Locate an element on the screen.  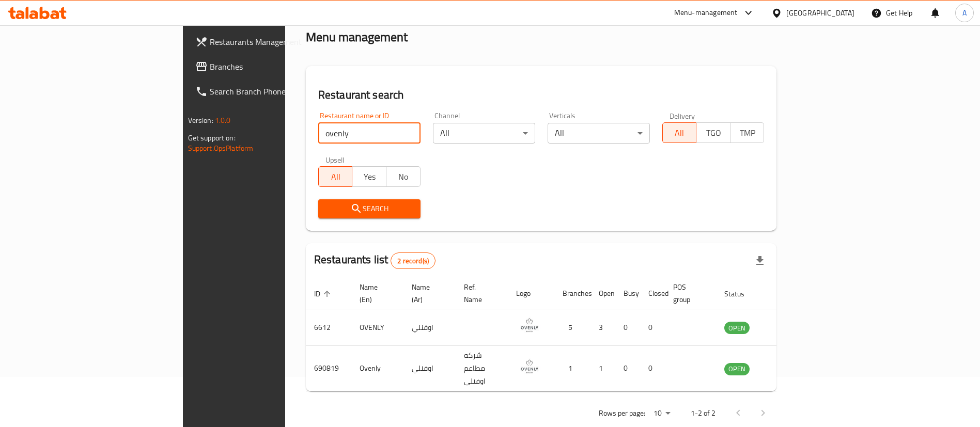
p: 1-2 of 2 is located at coordinates (703, 413).